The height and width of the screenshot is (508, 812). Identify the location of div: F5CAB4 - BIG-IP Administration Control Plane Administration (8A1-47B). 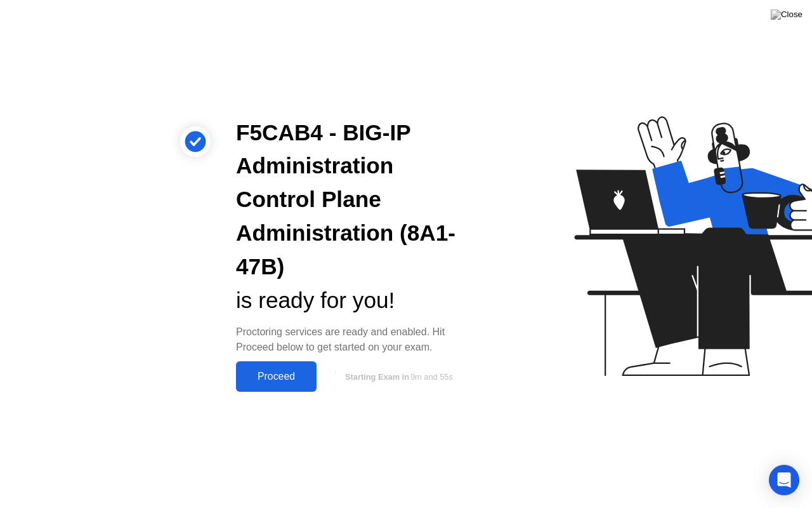
(354, 200).